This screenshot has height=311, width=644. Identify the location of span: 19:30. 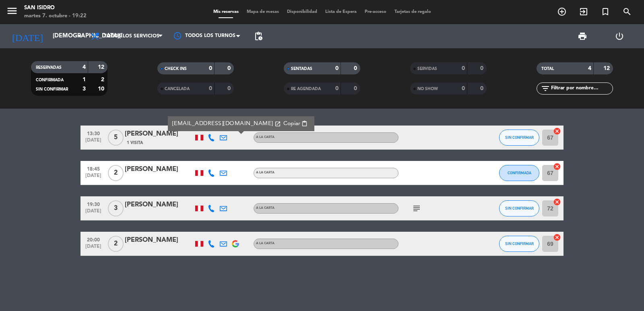
(94, 204).